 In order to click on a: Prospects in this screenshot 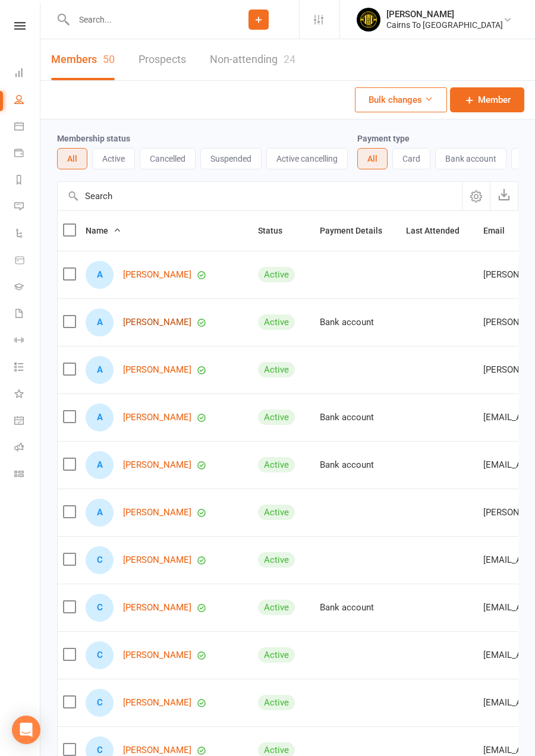, I will do `click(162, 60)`.